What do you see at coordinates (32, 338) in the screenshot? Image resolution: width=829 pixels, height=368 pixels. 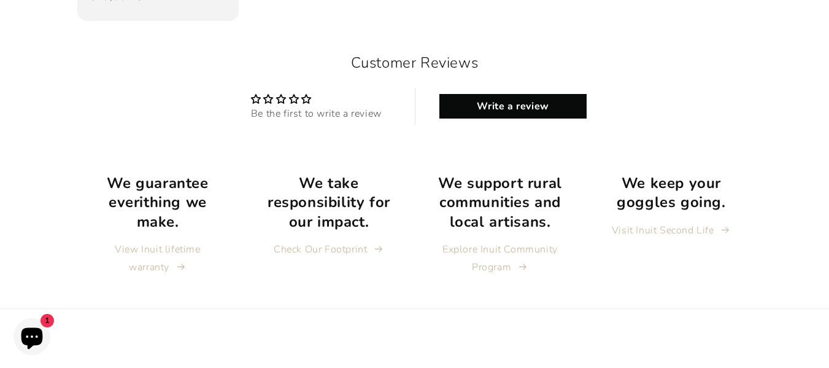 I see `inbox-online-store-chat: Shopify online store chat` at bounding box center [32, 338].